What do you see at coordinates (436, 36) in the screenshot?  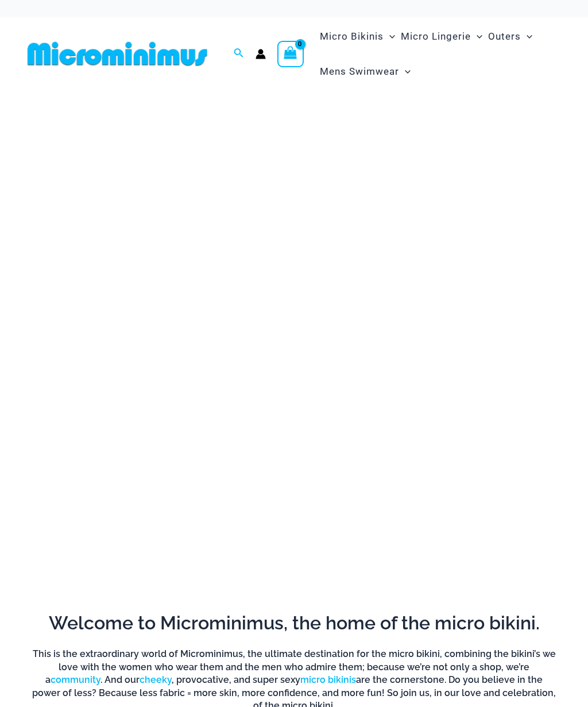 I see `span: Micro Lingerie` at bounding box center [436, 36].